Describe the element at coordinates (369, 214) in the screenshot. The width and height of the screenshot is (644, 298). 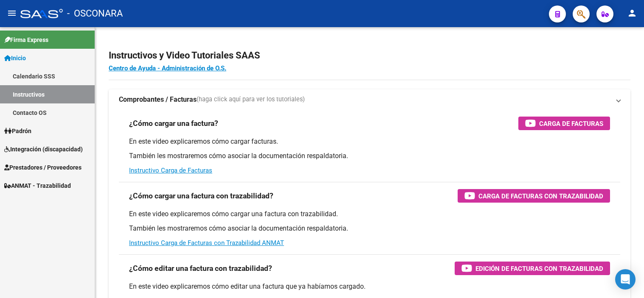
I see `p: En este video explicaremos cómo cargar una factura con trazabilidad.` at that location.